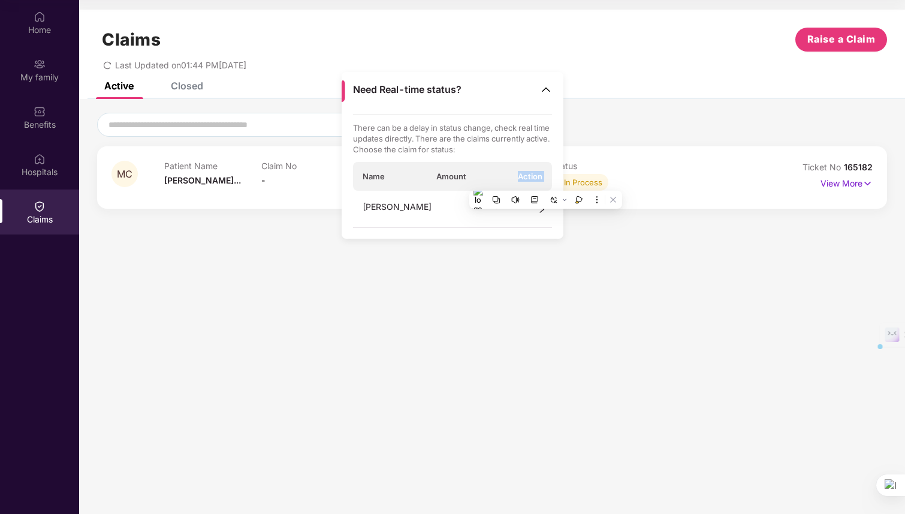  What do you see at coordinates (453, 138) in the screenshot?
I see `p: There can be a delay in status change, check real time updates directly. There are the claims cur...` at bounding box center [453, 138].